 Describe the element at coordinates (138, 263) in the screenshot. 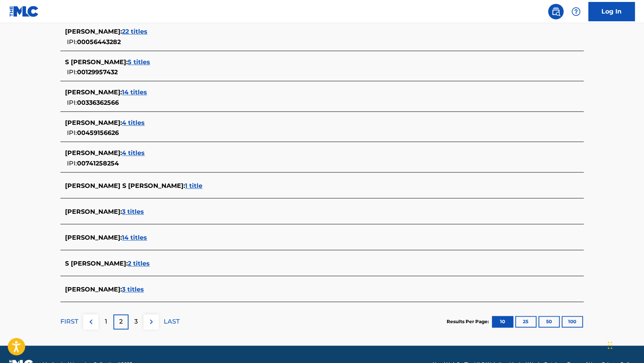

I see `span: 2 titles` at that location.